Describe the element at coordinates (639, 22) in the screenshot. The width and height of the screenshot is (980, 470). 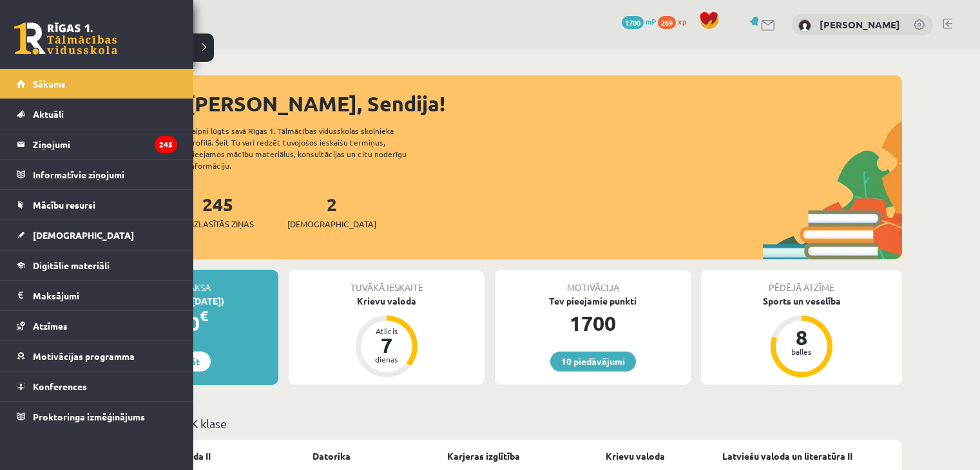
I see `a: 1700 mP` at that location.